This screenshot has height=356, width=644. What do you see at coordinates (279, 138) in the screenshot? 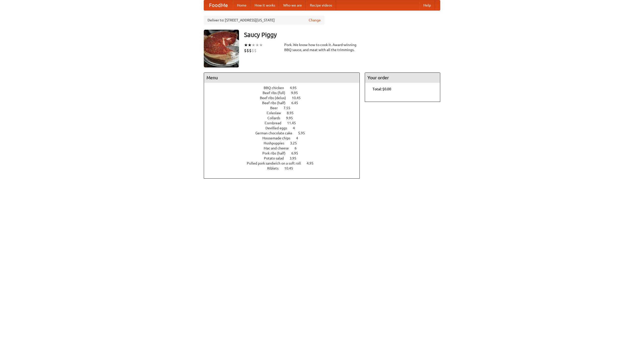
I see `span: Housemade chips` at bounding box center [279, 138].